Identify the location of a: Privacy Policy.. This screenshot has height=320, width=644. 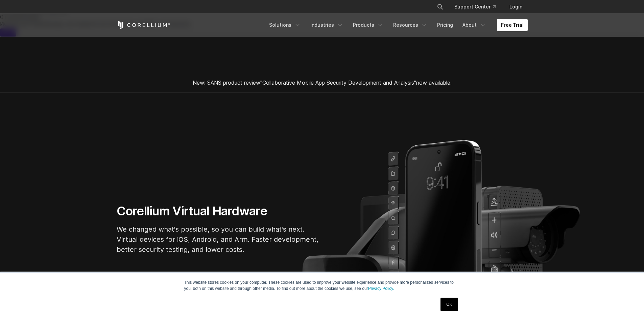
(381, 288).